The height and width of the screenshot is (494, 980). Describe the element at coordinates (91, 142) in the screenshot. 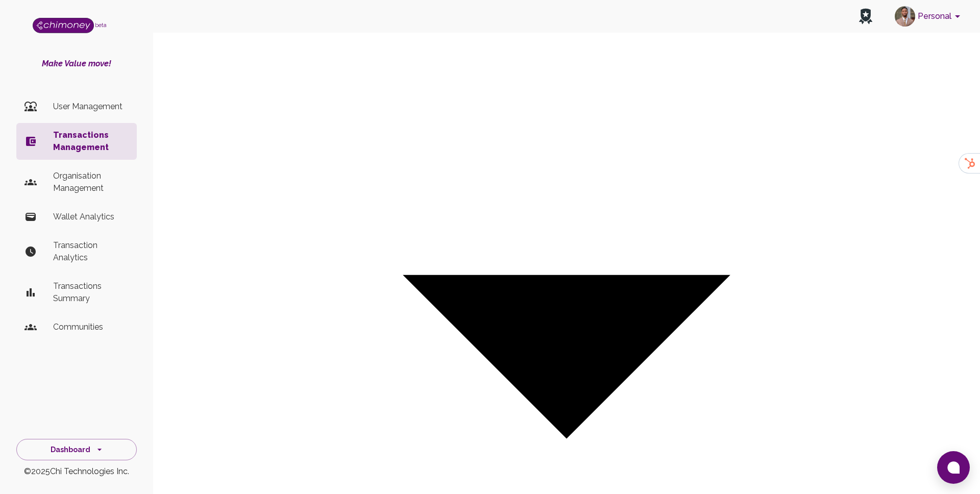

I see `p: Transactions Management` at that location.